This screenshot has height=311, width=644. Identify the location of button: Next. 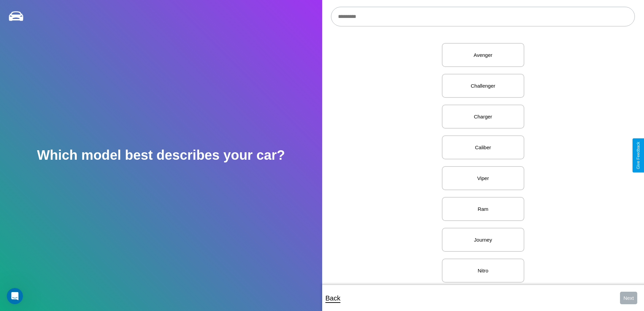
(629, 297).